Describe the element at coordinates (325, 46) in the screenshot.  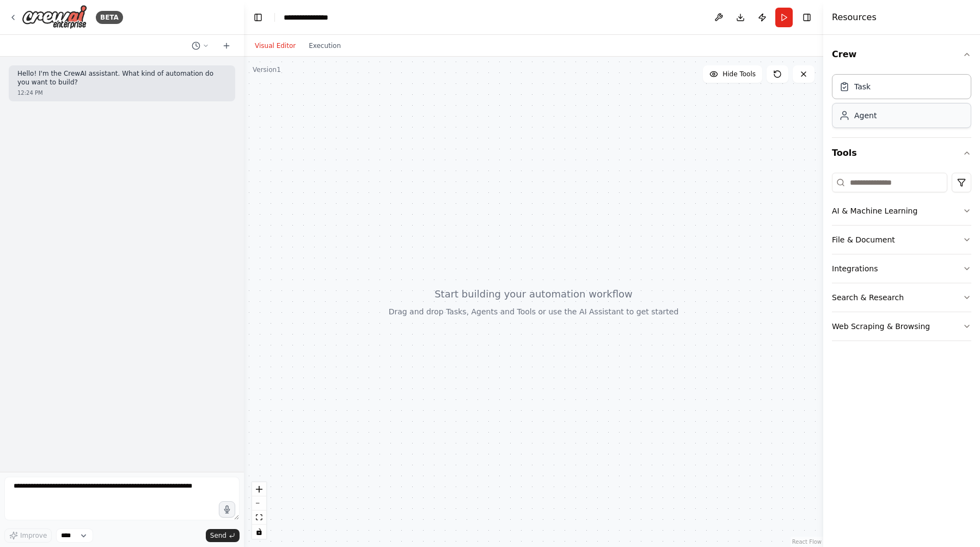
I see `button: Execution` at that location.